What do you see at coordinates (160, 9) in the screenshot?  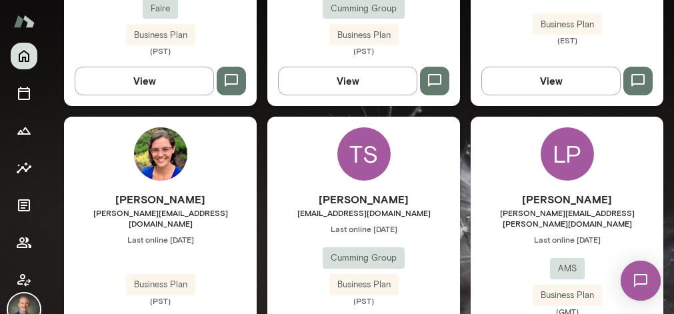 I see `span: Faire` at bounding box center [160, 9].